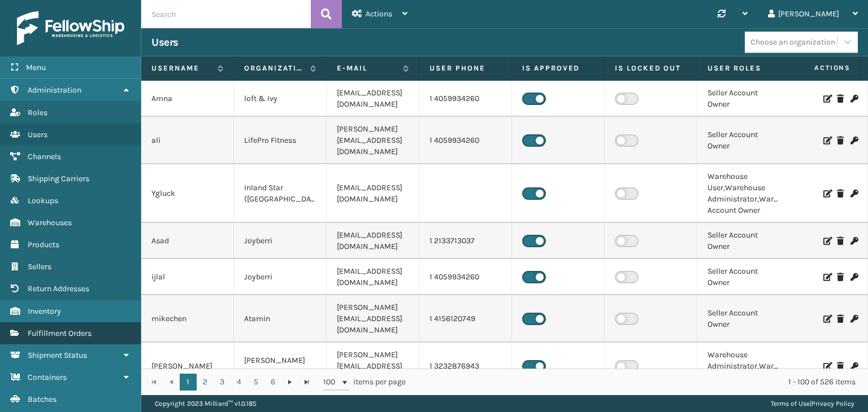  I want to click on span: Roles, so click(37, 112).